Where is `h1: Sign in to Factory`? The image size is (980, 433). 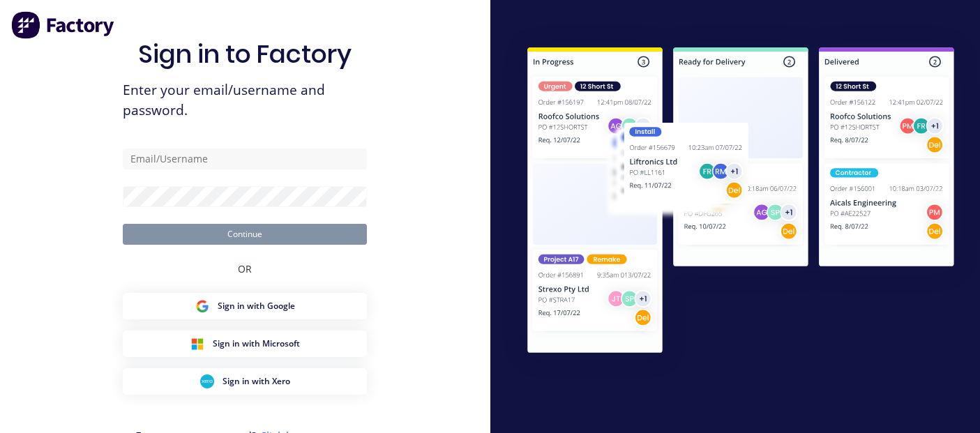
h1: Sign in to Factory is located at coordinates (245, 53).